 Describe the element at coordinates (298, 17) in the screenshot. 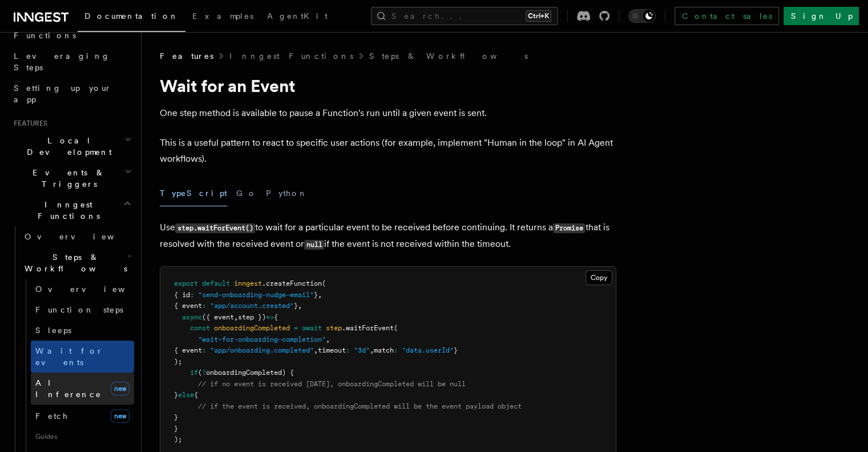

I see `a: AgentKit` at that location.